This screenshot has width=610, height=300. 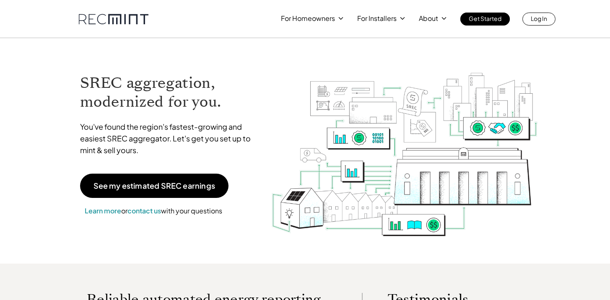 I want to click on p: See my estimated SREC earnings, so click(x=154, y=186).